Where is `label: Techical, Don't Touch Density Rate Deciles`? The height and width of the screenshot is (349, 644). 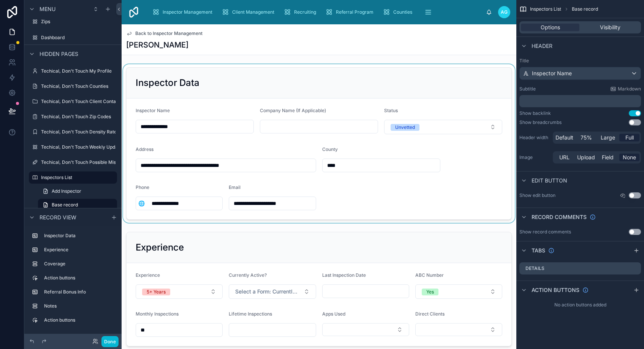
label: Techical, Don't Touch Density Rate Deciles is located at coordinates (88, 132).